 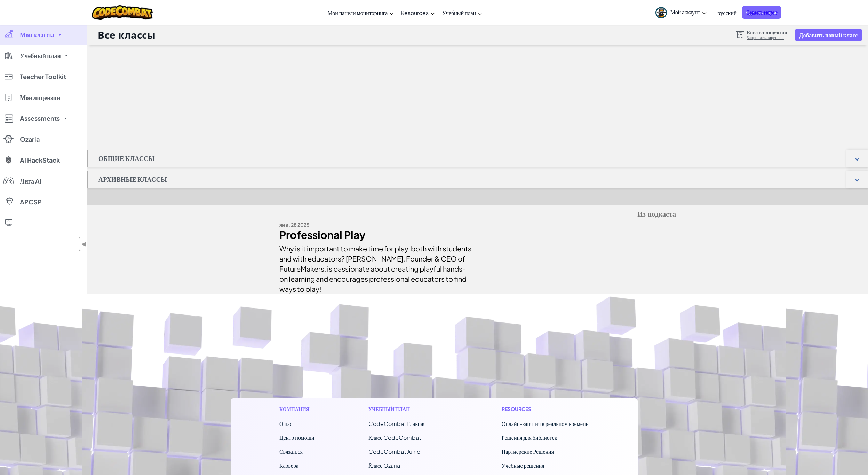 What do you see at coordinates (31, 181) in the screenshot?
I see `span: Лига AI` at bounding box center [31, 181].